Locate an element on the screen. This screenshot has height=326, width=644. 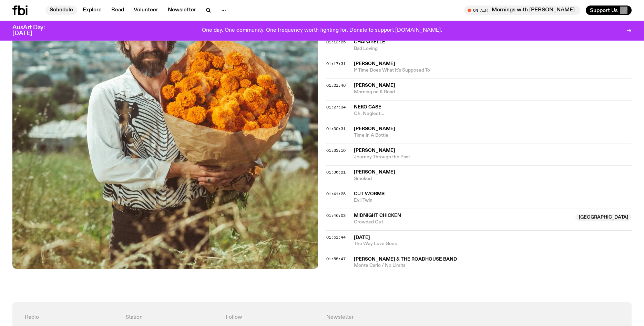
span: Evil Twin is located at coordinates (493, 200).